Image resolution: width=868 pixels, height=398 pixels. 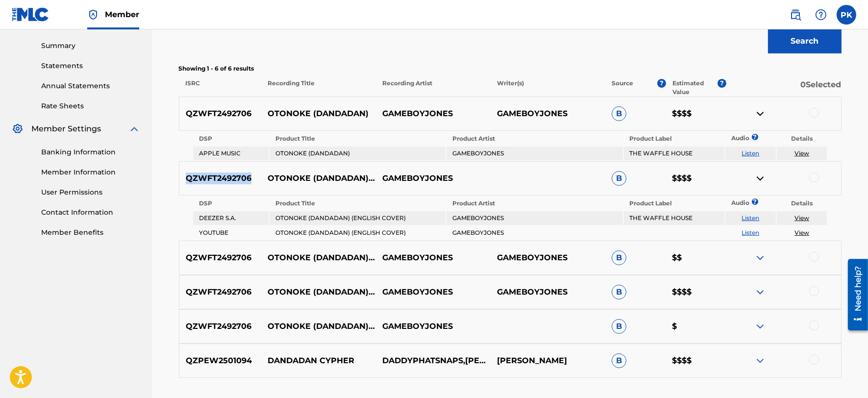 I want to click on img: MLC Logo, so click(x=30, y=14).